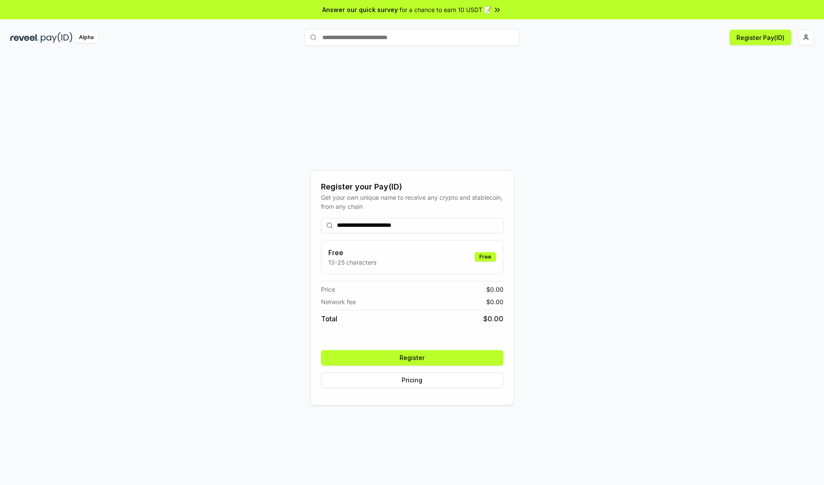  Describe the element at coordinates (352, 262) in the screenshot. I see `p: 13-25 characters` at that location.